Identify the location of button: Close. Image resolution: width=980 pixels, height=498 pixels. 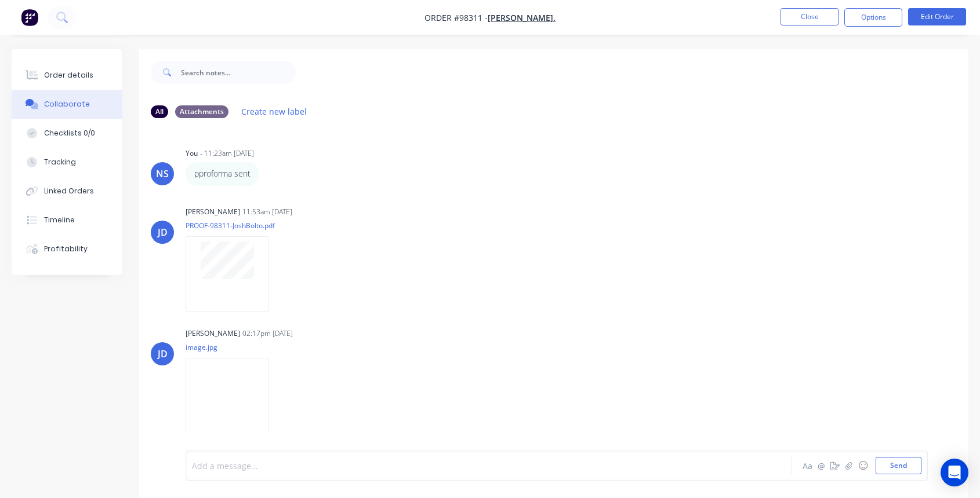
(809, 17).